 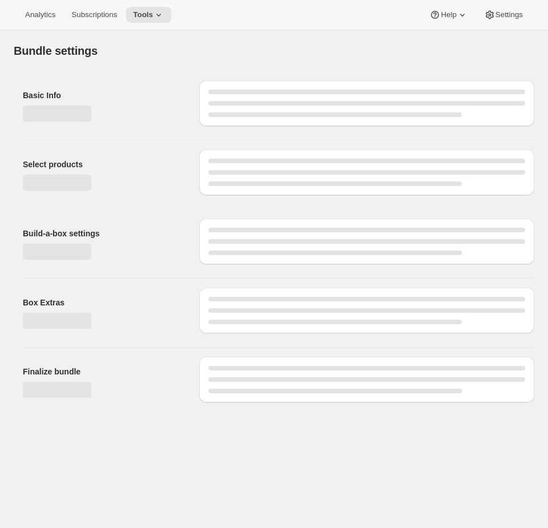 What do you see at coordinates (102, 95) in the screenshot?
I see `h2: Basic Info` at bounding box center [102, 95].